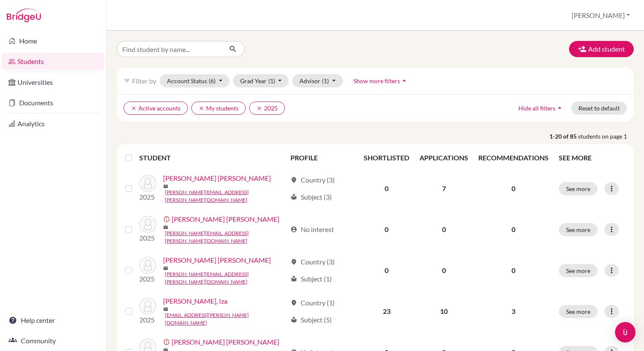 This screenshot has width=644, height=351. What do you see at coordinates (312, 230) in the screenshot?
I see `div: No interest` at bounding box center [312, 230].